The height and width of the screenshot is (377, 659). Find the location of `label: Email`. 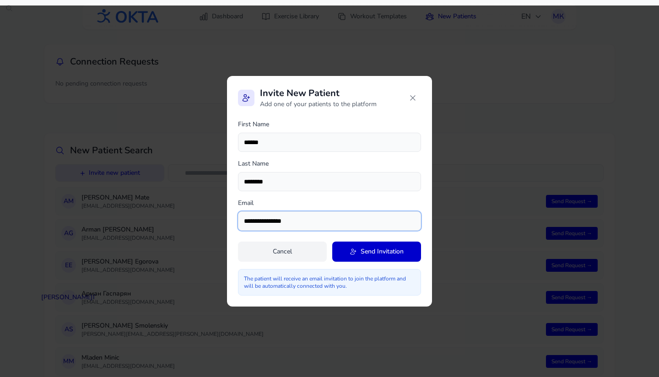

label: Email is located at coordinates (329, 203).